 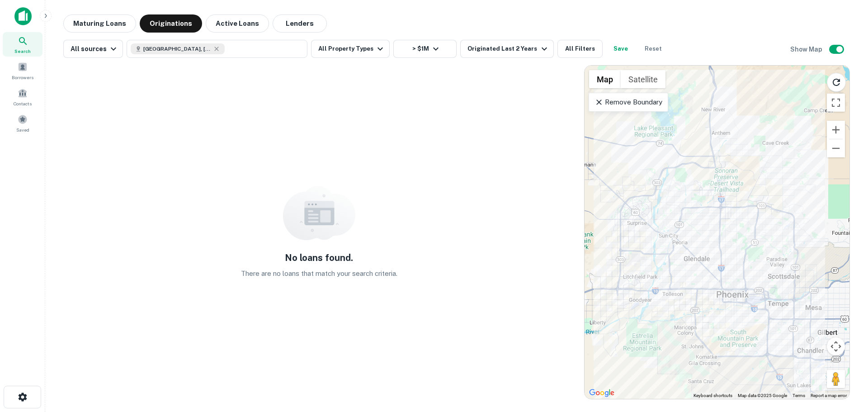 I want to click on div: Originated Last 2 Years, so click(x=508, y=49).